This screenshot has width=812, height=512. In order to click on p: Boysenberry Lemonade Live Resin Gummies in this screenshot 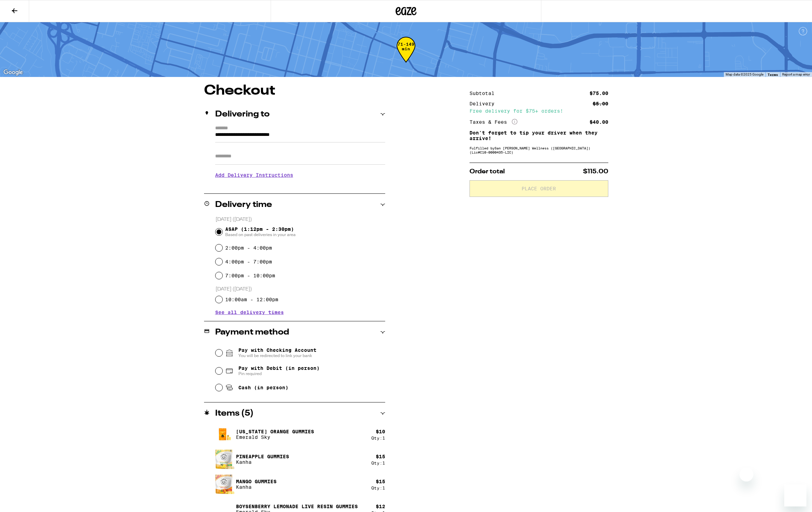, I will do `click(296, 507)`.